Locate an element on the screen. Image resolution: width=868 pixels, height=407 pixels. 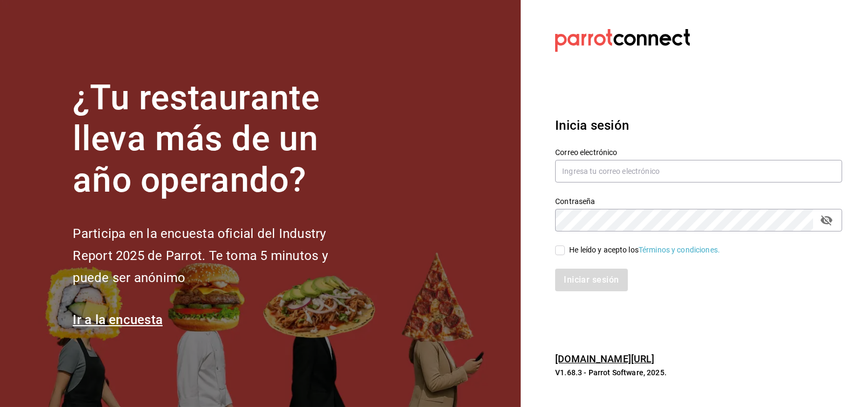
label: Contraseña is located at coordinates (699, 201).